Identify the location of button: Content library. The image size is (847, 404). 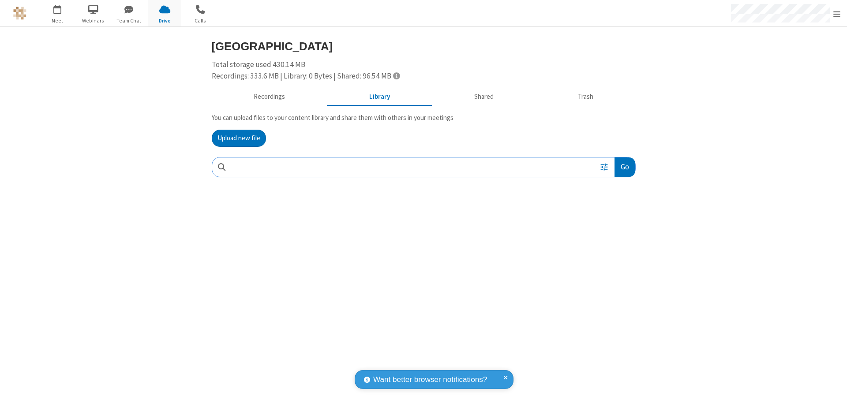
(380, 97).